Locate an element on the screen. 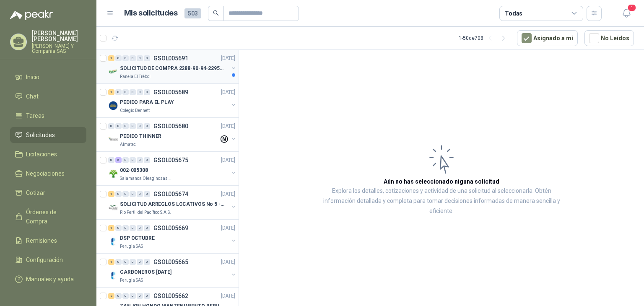  p: 002-005308 is located at coordinates (134, 170).